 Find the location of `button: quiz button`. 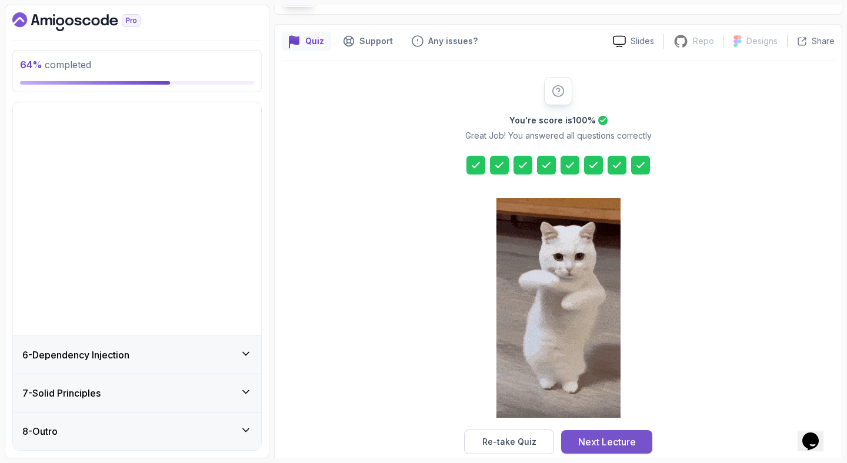

button: quiz button is located at coordinates (306, 41).